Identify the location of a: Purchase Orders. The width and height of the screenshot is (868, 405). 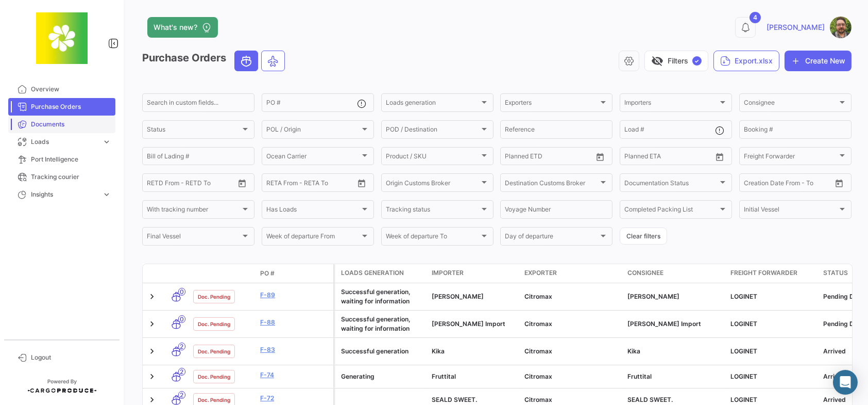
(62, 107).